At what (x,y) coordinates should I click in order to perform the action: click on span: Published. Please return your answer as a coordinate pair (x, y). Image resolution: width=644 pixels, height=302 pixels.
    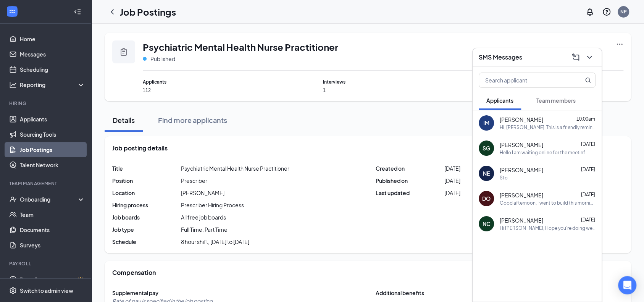
    Looking at the image, I should click on (163, 59).